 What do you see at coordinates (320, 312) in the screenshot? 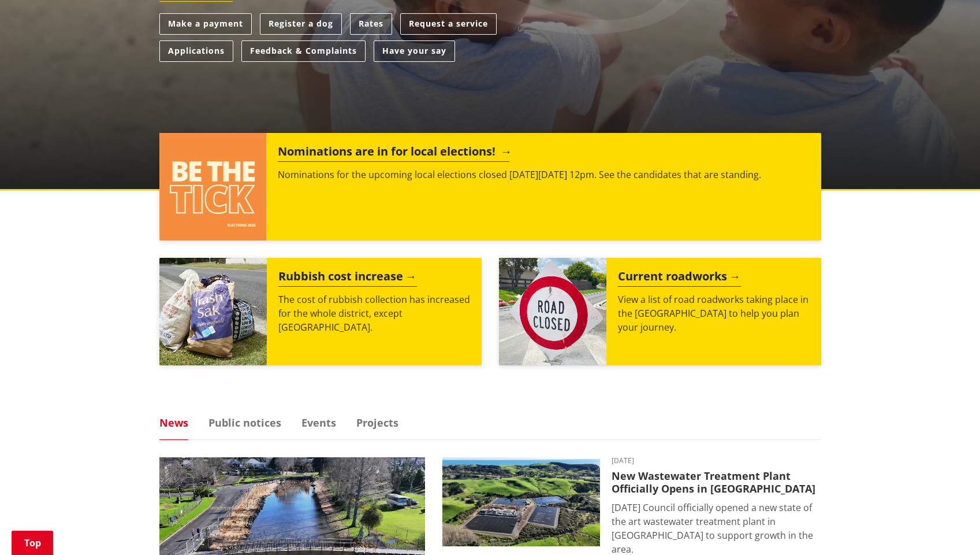
I see `a: Rubbish bags with sticker Rubbish cost increase The cost of rubbish collection has increased for ...` at bounding box center [320, 312].